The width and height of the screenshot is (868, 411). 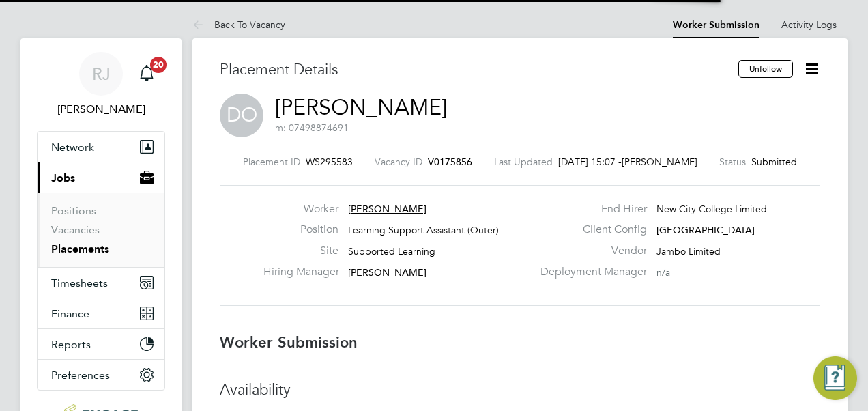 What do you see at coordinates (716, 25) in the screenshot?
I see `a: Worker Submission` at bounding box center [716, 25].